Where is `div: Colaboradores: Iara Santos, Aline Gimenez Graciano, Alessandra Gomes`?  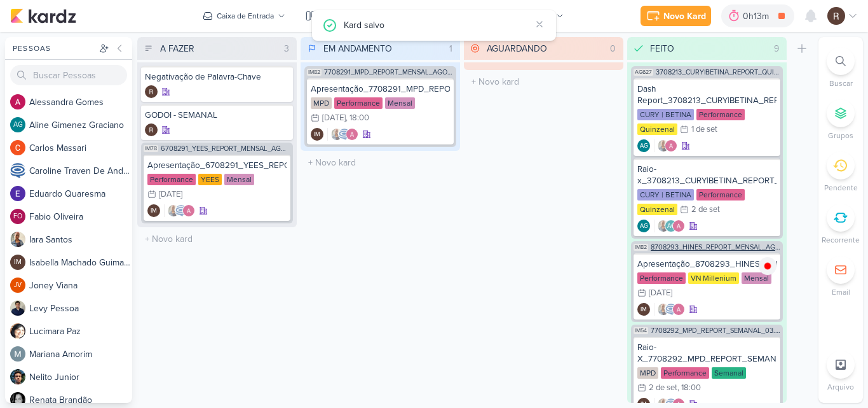
div: Colaboradores: Iara Santos, Aline Gimenez Graciano, Alessandra Gomes is located at coordinates (669, 226).